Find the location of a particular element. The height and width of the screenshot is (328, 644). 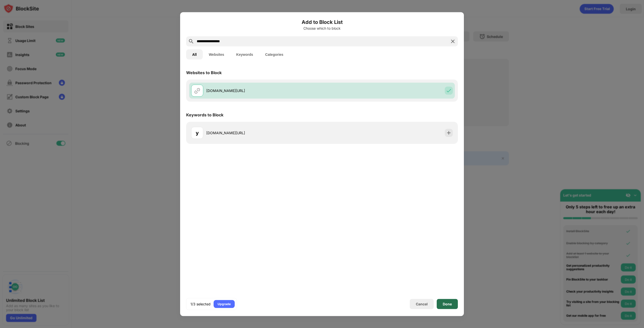

h6: Add to Block List is located at coordinates (322, 22).